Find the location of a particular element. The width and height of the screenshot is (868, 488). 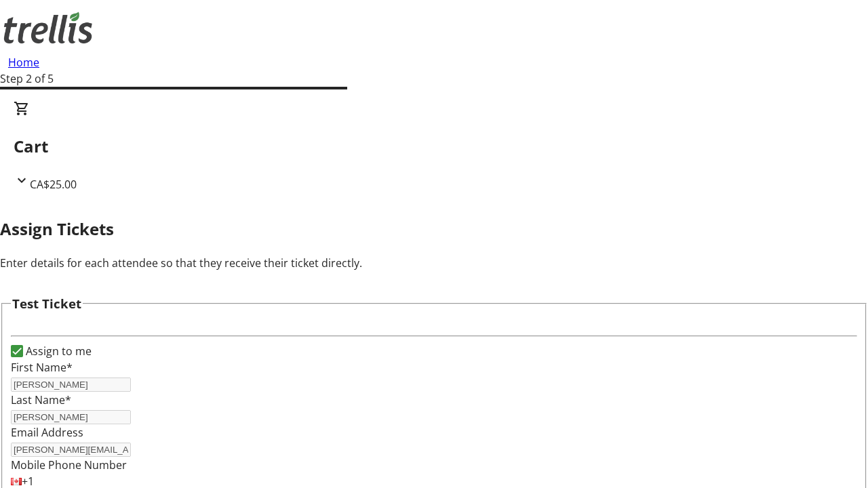

label: First Name* is located at coordinates (41, 368).